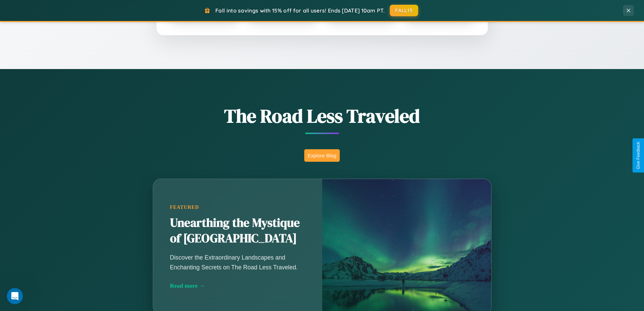 The width and height of the screenshot is (644, 311). What do you see at coordinates (238, 207) in the screenshot?
I see `div: Featured` at bounding box center [238, 207].